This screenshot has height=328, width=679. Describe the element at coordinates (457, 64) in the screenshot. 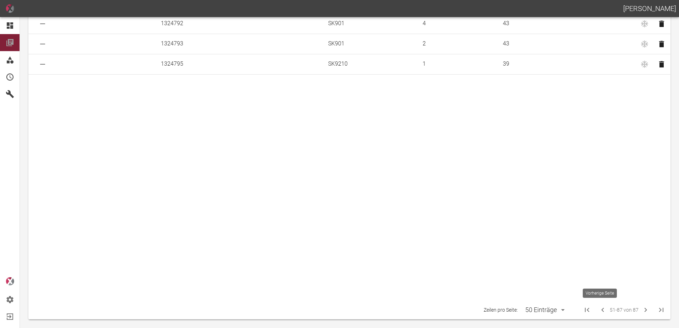

I see `td: 1` at that location.